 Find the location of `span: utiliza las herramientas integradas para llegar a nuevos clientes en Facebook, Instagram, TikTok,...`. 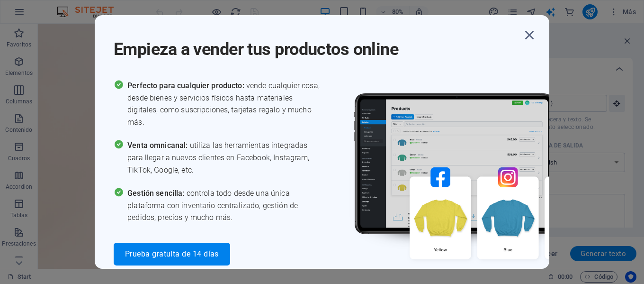

span: utiliza las herramientas integradas para llegar a nuevos clientes en Facebook, Instagram, TikTok,... is located at coordinates (225, 157).